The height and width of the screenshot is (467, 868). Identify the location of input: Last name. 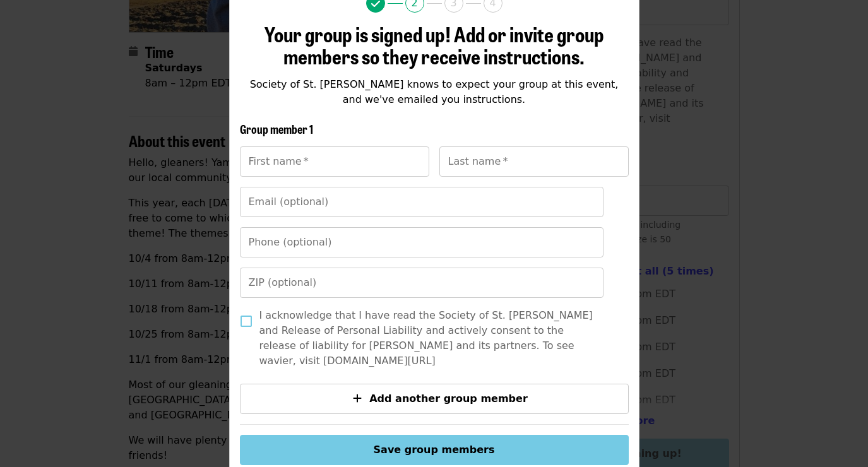
(534, 161).